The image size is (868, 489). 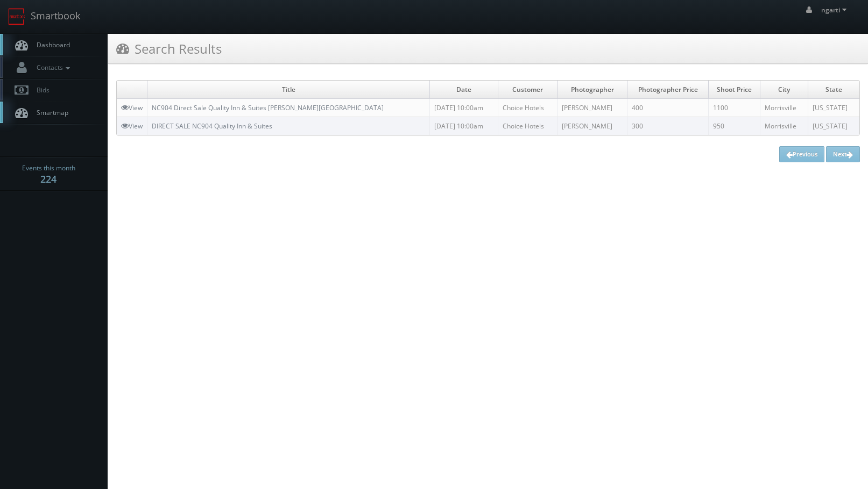 What do you see at coordinates (464, 90) in the screenshot?
I see `td: Date` at bounding box center [464, 90].